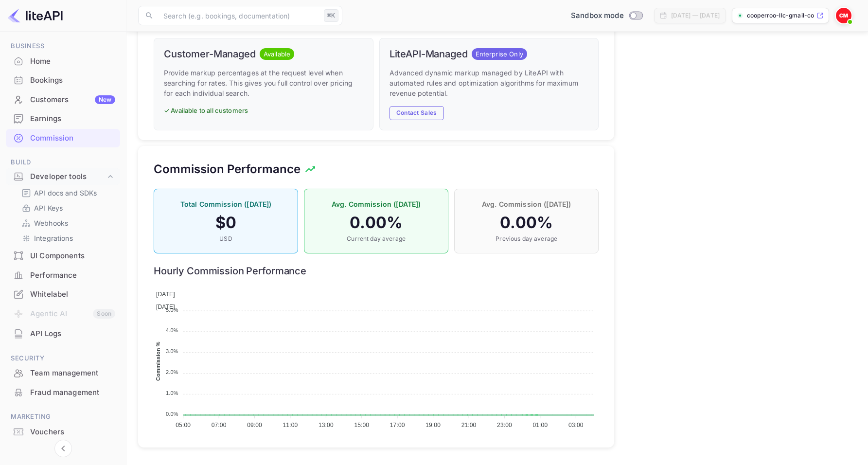 Image resolution: width=868 pixels, height=465 pixels. Describe the element at coordinates (397, 425) in the screenshot. I see `tspan: 17:00` at that location.